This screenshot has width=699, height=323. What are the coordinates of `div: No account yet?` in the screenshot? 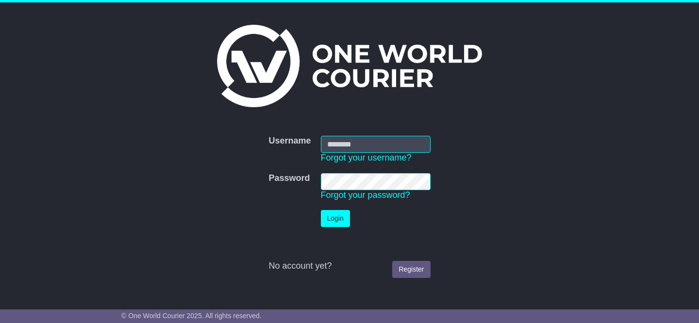 It's located at (349, 267).